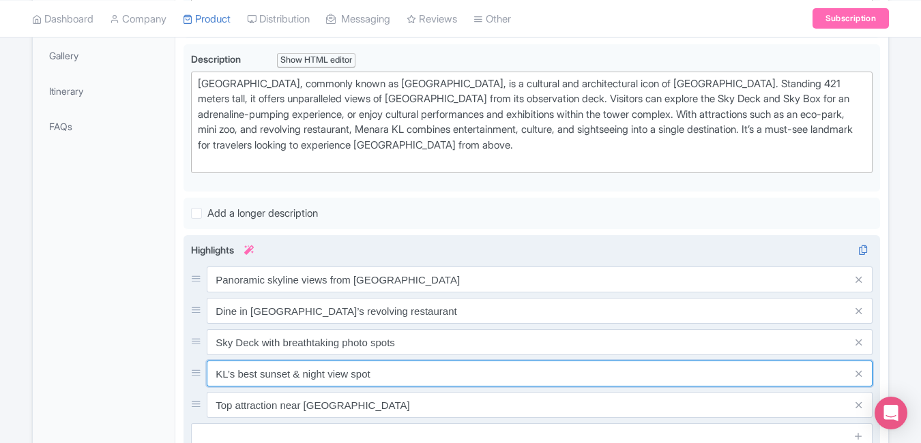 This screenshot has width=921, height=443. What do you see at coordinates (217, 59) in the screenshot?
I see `span: Description` at bounding box center [217, 59].